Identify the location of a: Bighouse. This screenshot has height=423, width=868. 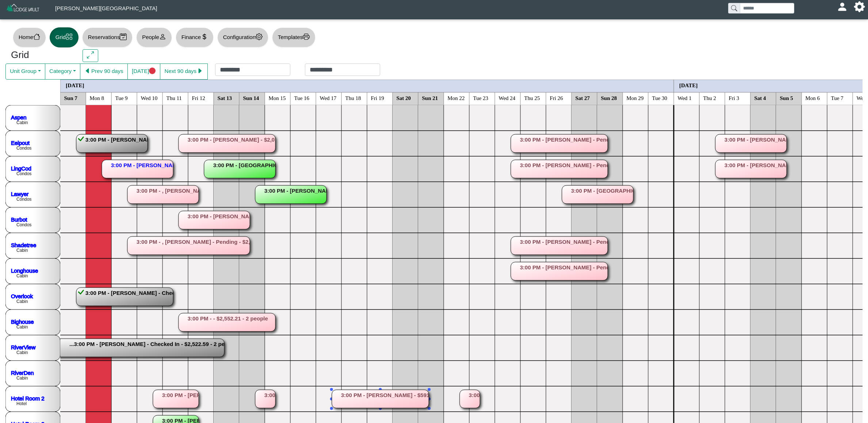
(22, 321).